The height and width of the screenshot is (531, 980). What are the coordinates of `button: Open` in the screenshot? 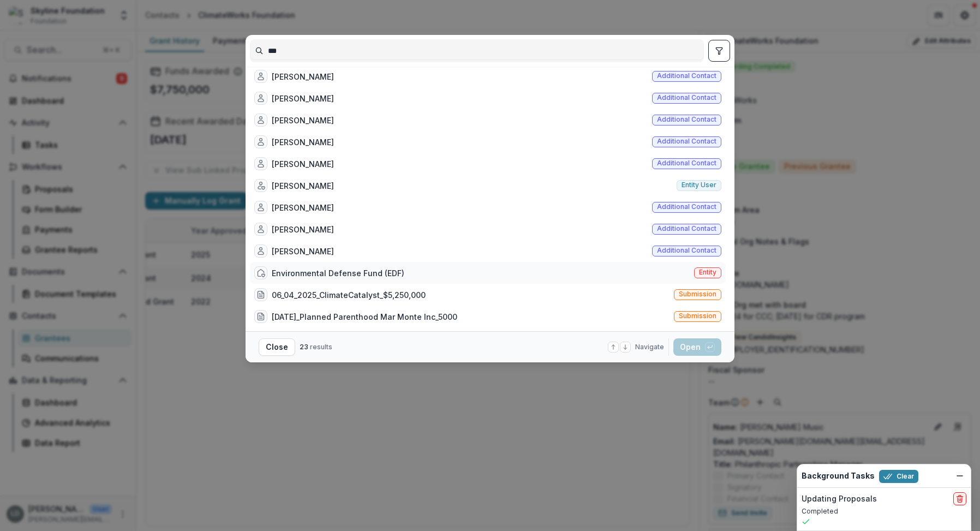 It's located at (697, 347).